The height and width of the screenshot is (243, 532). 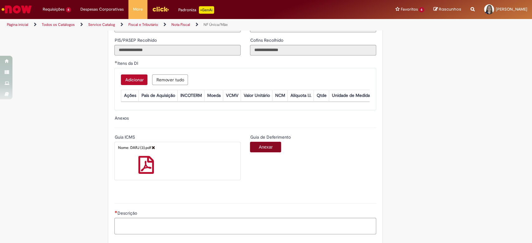 What do you see at coordinates (134, 80) in the screenshot?
I see `button: Adicionar uma linha para Itens da DI` at bounding box center [134, 80].